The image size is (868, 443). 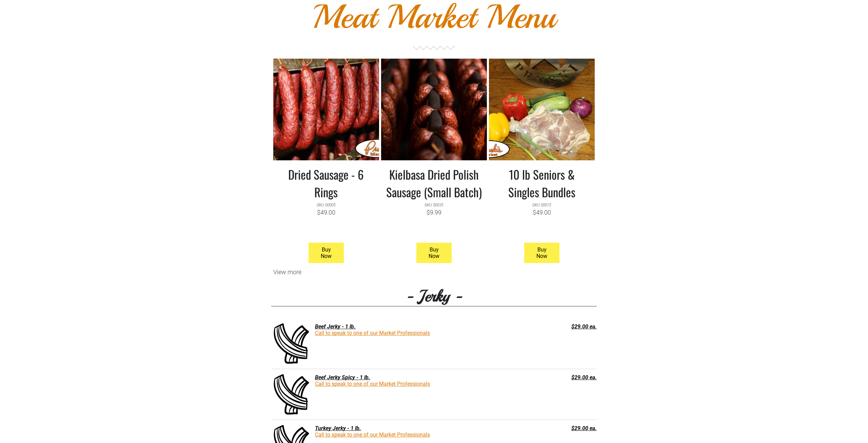 I want to click on h3: - Jerky -, so click(x=434, y=296).